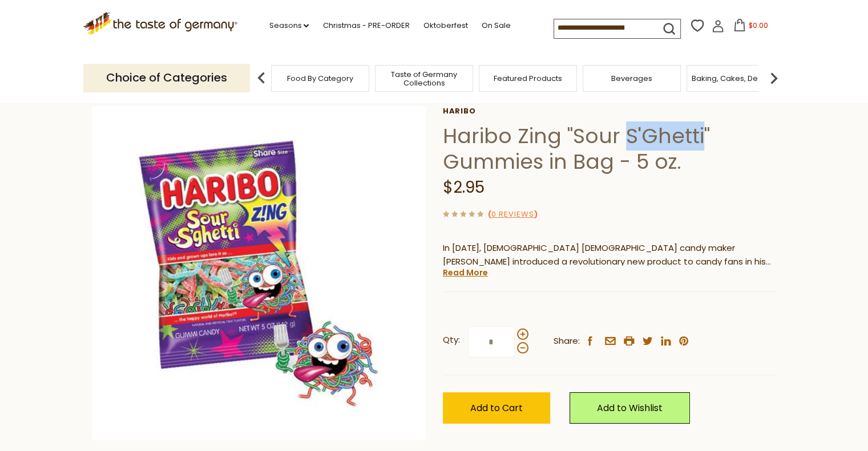 The height and width of the screenshot is (451, 868). Describe the element at coordinates (320, 78) in the screenshot. I see `span: Food By Category` at that location.